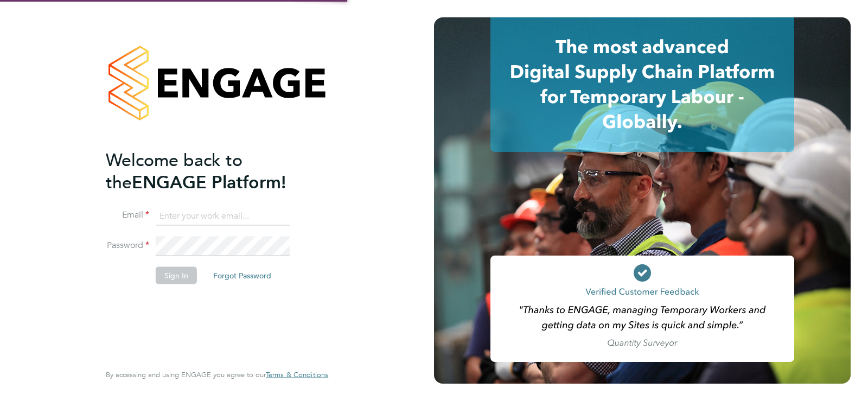 Image resolution: width=868 pixels, height=401 pixels. I want to click on label: Password, so click(128, 245).